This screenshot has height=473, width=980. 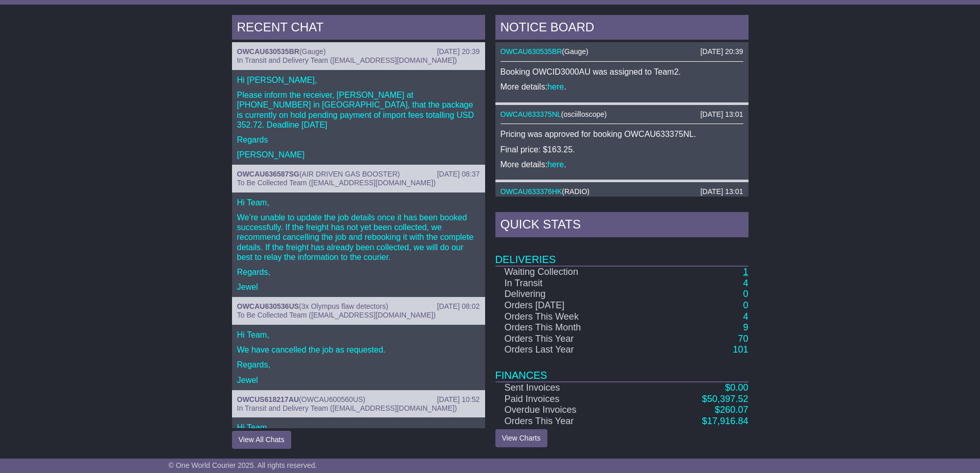 I want to click on button: View All Chats, so click(x=261, y=440).